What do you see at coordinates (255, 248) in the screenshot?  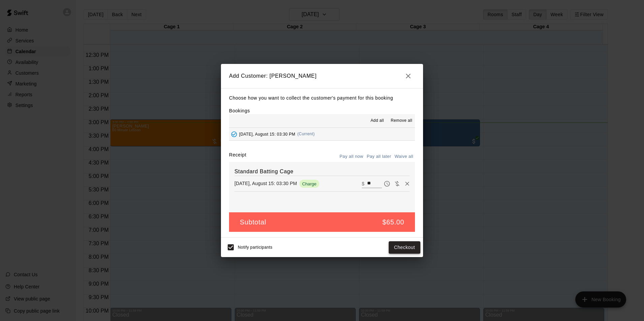 I see `span: Notify participants` at bounding box center [255, 248].